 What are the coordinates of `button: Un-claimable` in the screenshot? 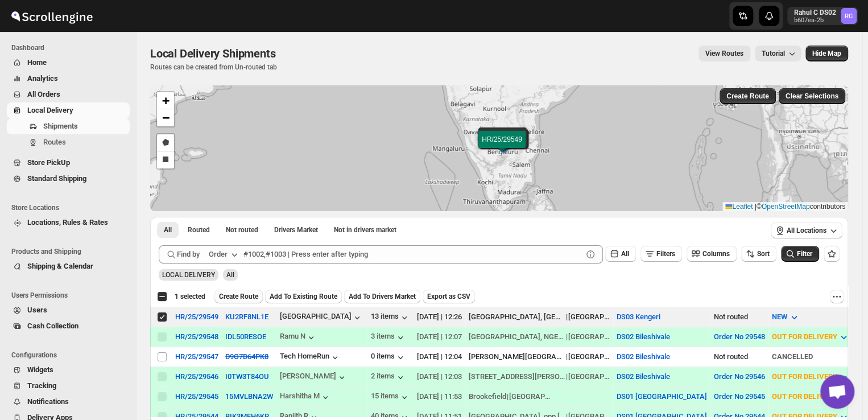 It's located at (365, 230).